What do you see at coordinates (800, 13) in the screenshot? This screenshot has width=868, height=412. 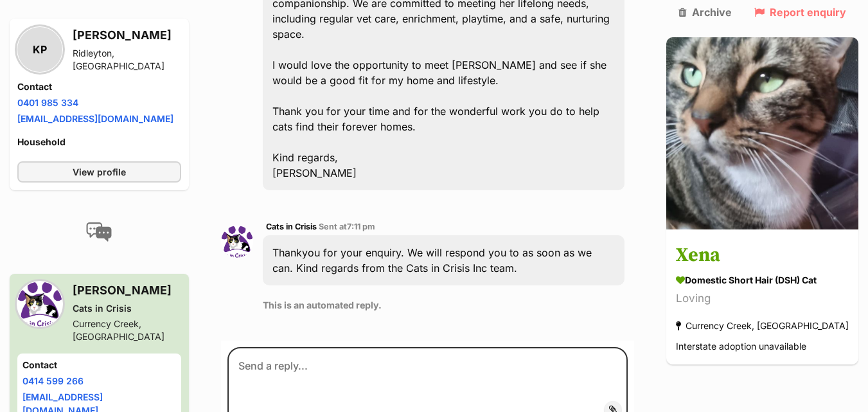 I see `a: Report enquiry` at bounding box center [800, 13].